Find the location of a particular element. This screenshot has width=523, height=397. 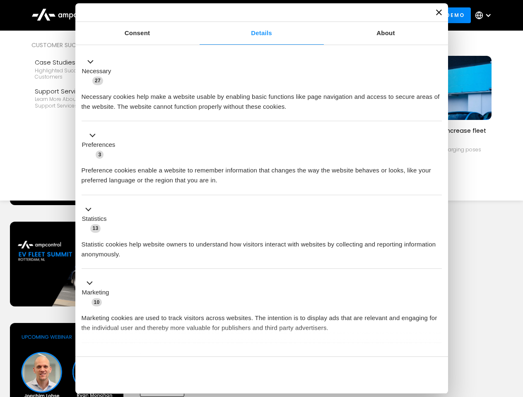

label: Marketing is located at coordinates (96, 293).